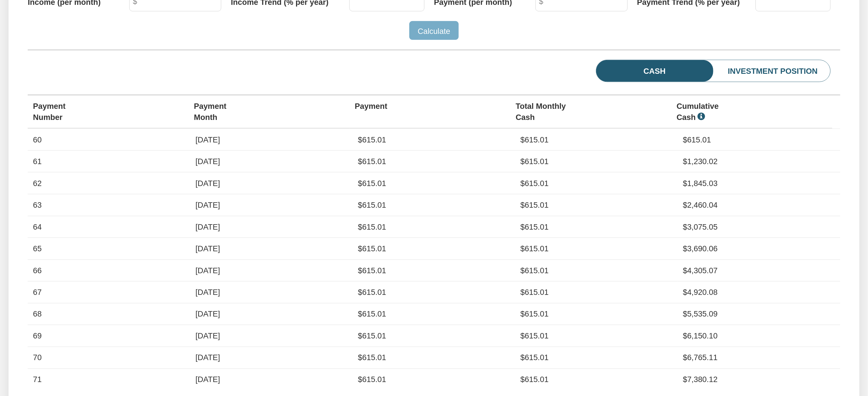  I want to click on td: $6,150.10, so click(758, 336).